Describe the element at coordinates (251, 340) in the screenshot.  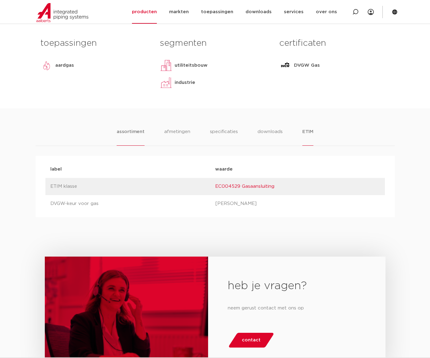
I see `span: contact` at that location.